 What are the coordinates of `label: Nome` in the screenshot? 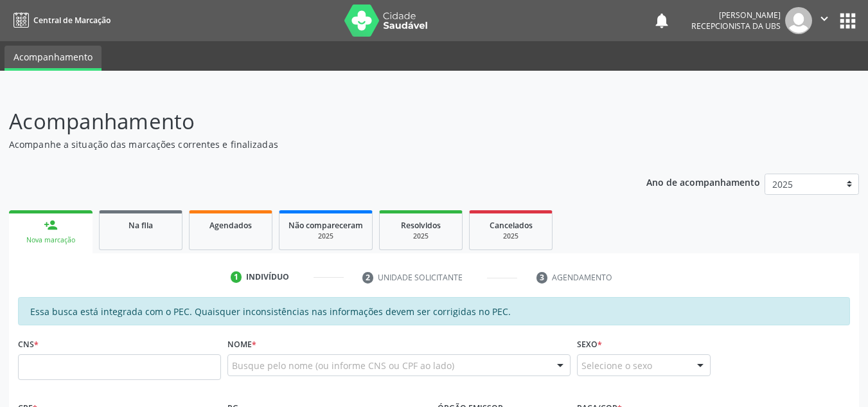 It's located at (242, 344).